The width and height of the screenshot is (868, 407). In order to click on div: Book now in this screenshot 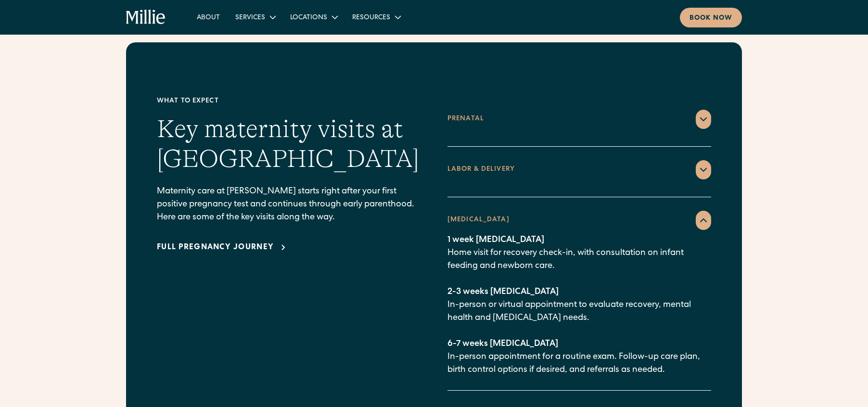, I will do `click(711, 18)`.